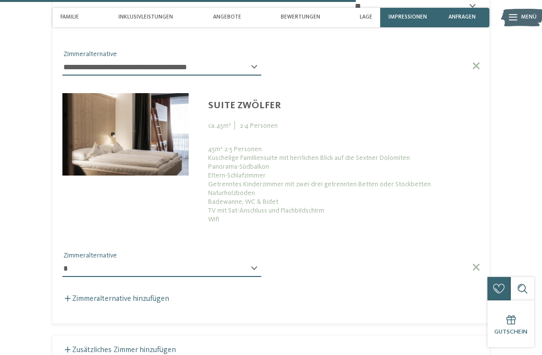 The image size is (542, 355). Describe the element at coordinates (462, 17) in the screenshot. I see `span: anfragen` at that location.